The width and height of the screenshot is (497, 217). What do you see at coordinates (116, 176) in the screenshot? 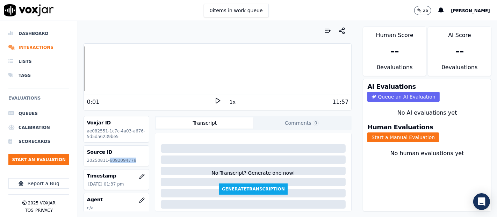
I see `h3: Timestamp` at bounding box center [116, 176].